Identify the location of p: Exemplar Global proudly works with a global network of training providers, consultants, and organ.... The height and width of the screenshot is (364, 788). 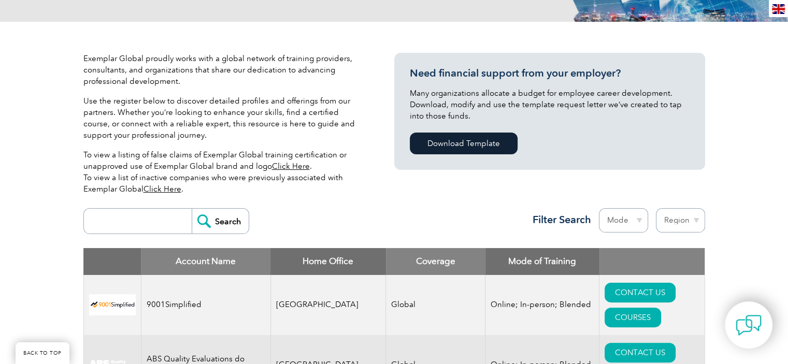
(223, 70).